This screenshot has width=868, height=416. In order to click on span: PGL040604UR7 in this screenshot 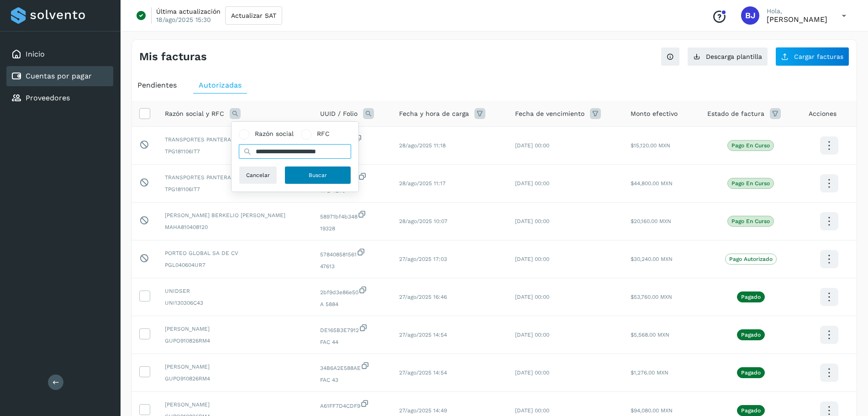, I will do `click(235, 265)`.